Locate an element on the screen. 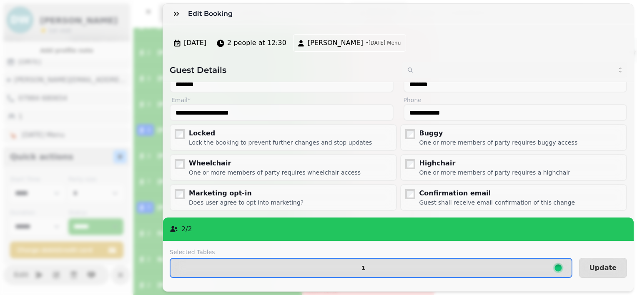  div: Domain Overview is located at coordinates (53, 52).